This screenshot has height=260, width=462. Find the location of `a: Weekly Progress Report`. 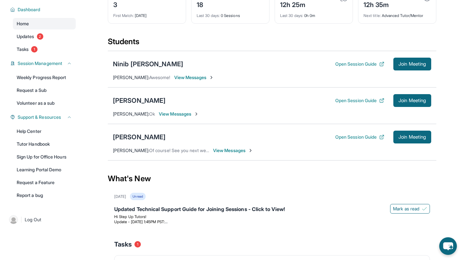

a: Weekly Progress Report is located at coordinates (44, 78).